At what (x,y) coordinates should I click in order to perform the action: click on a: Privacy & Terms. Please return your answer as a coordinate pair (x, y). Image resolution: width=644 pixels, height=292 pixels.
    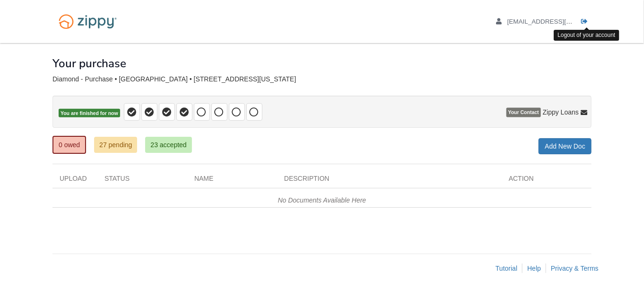
    Looking at the image, I should click on (574, 268).